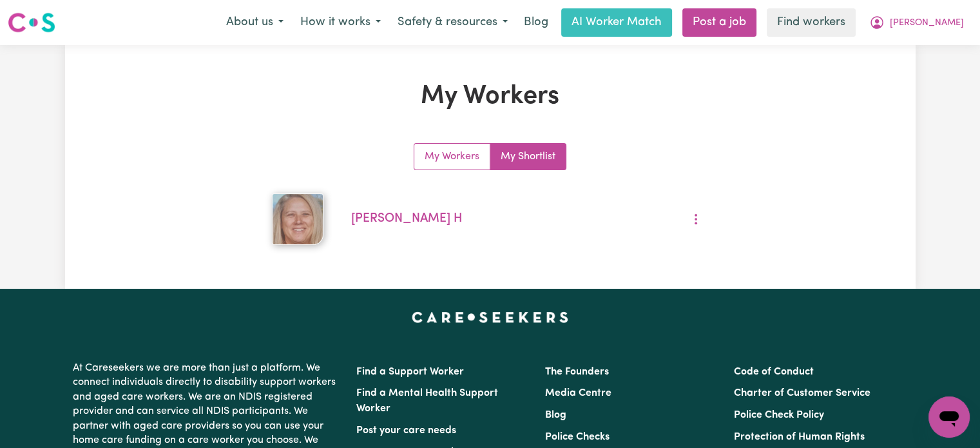  What do you see at coordinates (577, 437) in the screenshot?
I see `a: Police Checks` at bounding box center [577, 437].